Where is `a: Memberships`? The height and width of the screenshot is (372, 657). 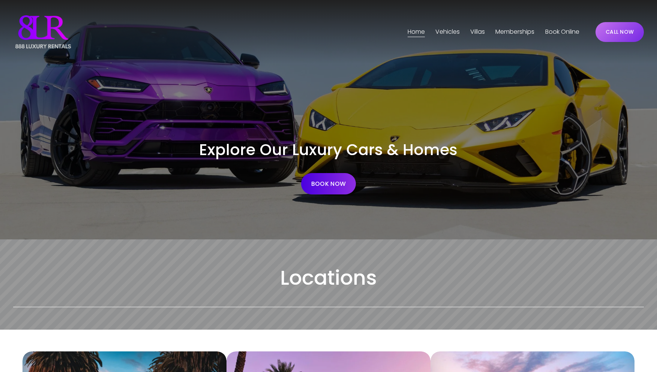
a: Memberships is located at coordinates (515, 32).